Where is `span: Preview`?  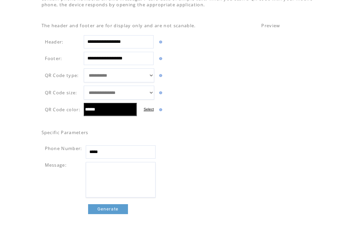
span: Preview is located at coordinates (271, 26).